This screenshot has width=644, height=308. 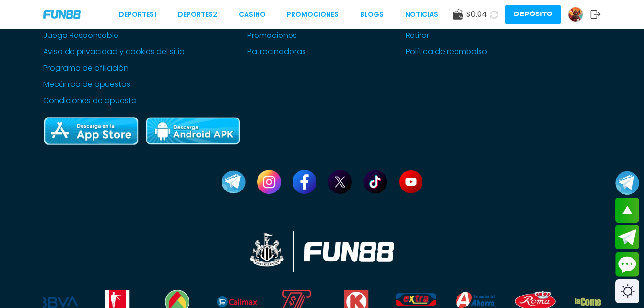 I want to click on a: Juego Responsable, so click(x=114, y=36).